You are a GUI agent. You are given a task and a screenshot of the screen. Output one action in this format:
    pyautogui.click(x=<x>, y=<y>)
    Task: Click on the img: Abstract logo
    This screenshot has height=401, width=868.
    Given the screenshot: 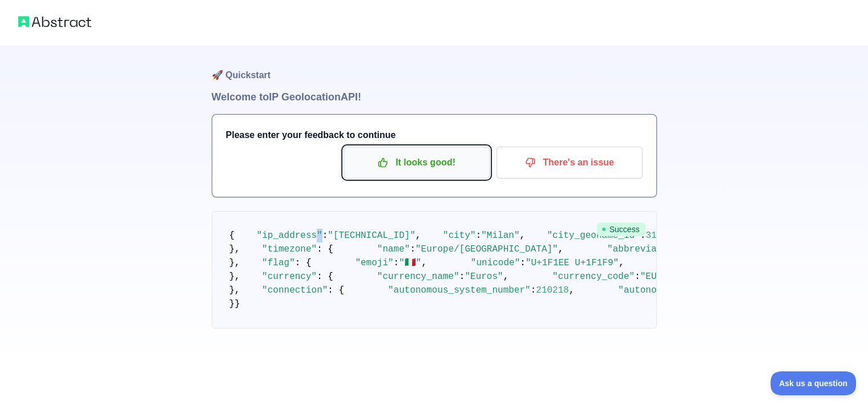 What is the action you would take?
    pyautogui.click(x=54, y=22)
    